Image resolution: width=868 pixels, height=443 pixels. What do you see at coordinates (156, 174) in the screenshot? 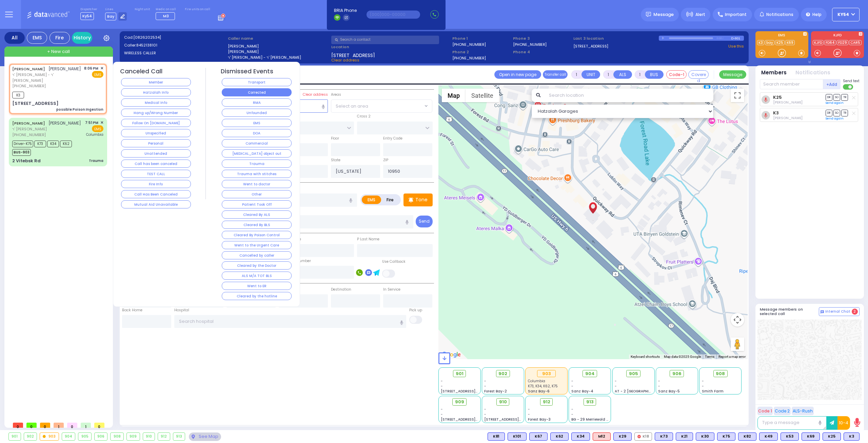
I see `button: TEST CALL` at bounding box center [156, 174].